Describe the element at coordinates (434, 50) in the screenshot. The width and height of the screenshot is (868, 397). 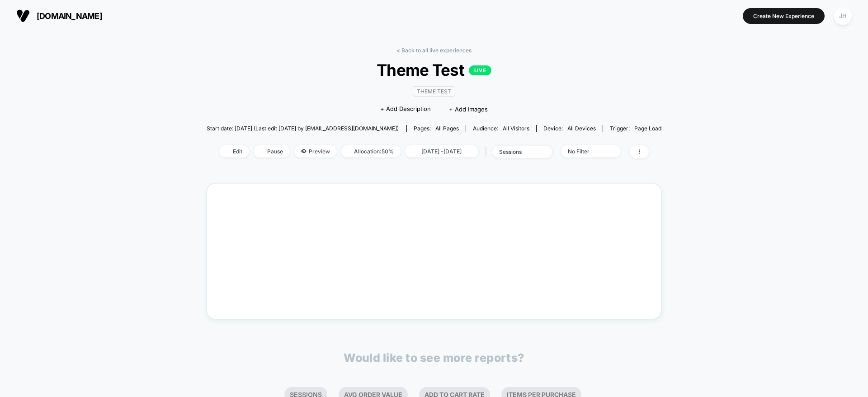
I see `a: < Back to all live experiences` at that location.